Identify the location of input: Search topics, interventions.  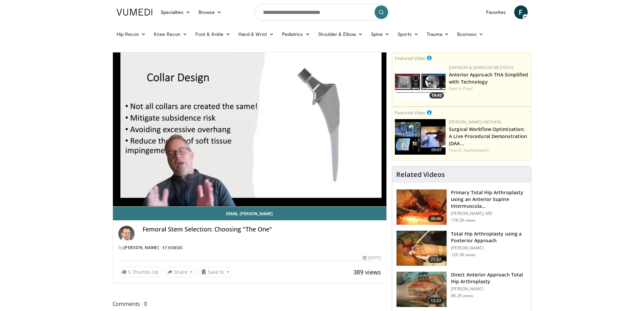
(322, 12).